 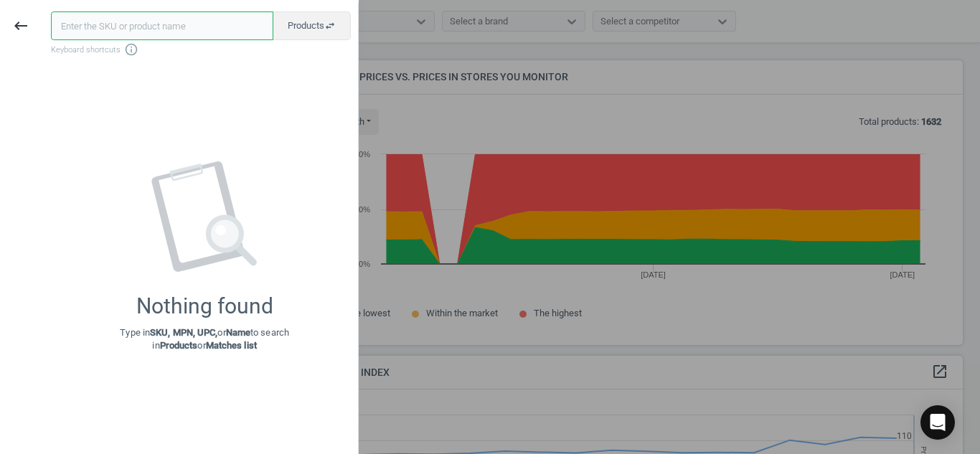 I want to click on div: Nothing found, so click(x=205, y=306).